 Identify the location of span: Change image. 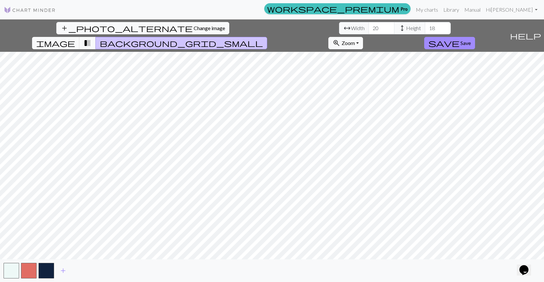
(209, 28).